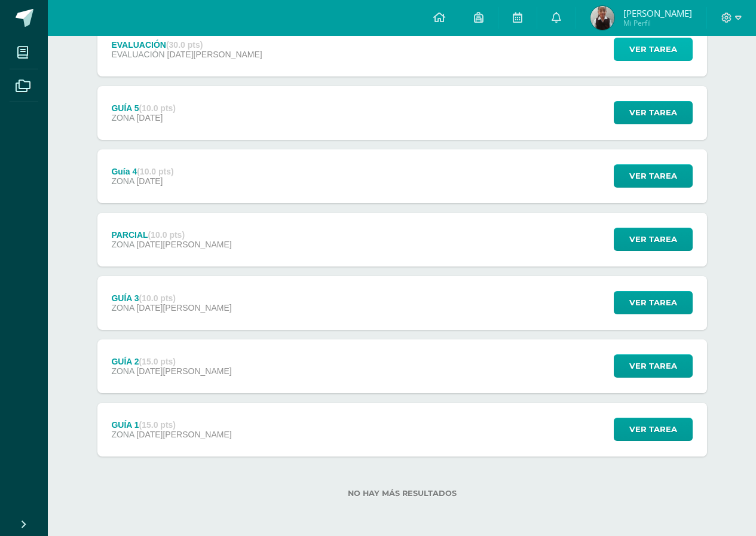 This screenshot has width=756, height=536. What do you see at coordinates (602, 18) in the screenshot?
I see `img: cd5a91326a695894c1927037dc48d495.png` at bounding box center [602, 18].